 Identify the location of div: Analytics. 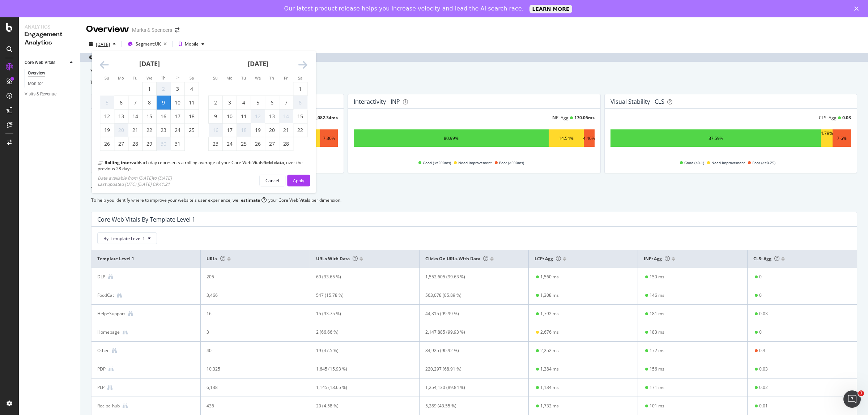
(49, 27).